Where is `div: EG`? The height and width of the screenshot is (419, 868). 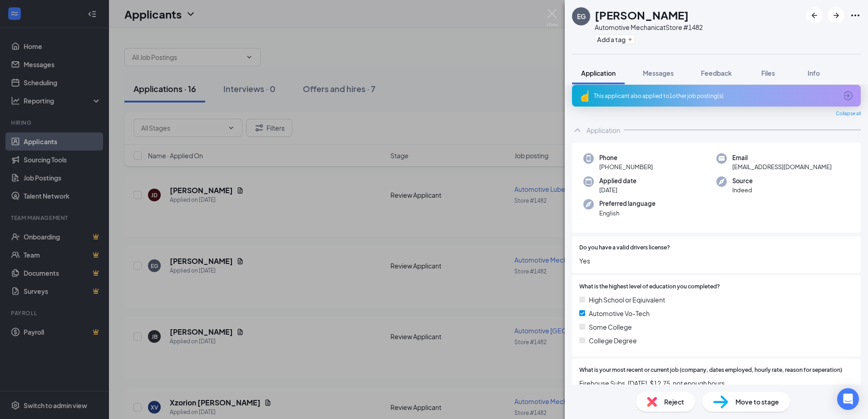 div: EG is located at coordinates (581, 17).